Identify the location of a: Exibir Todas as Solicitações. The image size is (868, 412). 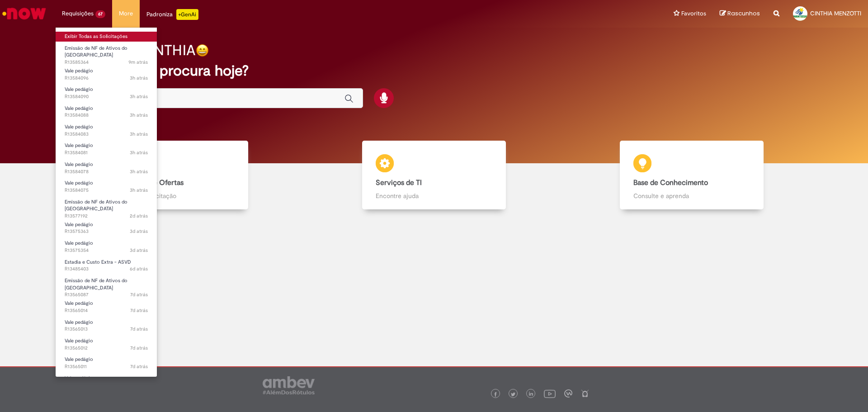
(106, 36).